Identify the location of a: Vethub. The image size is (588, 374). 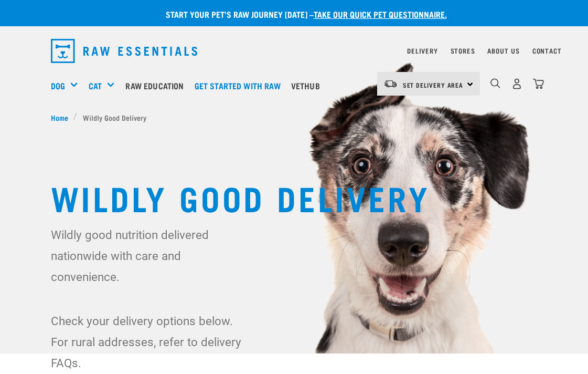
(308, 86).